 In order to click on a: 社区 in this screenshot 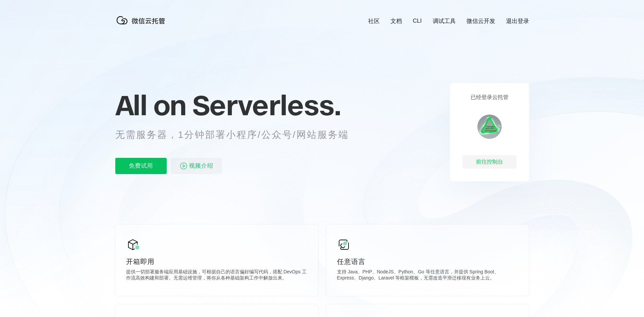, I will do `click(374, 21)`.